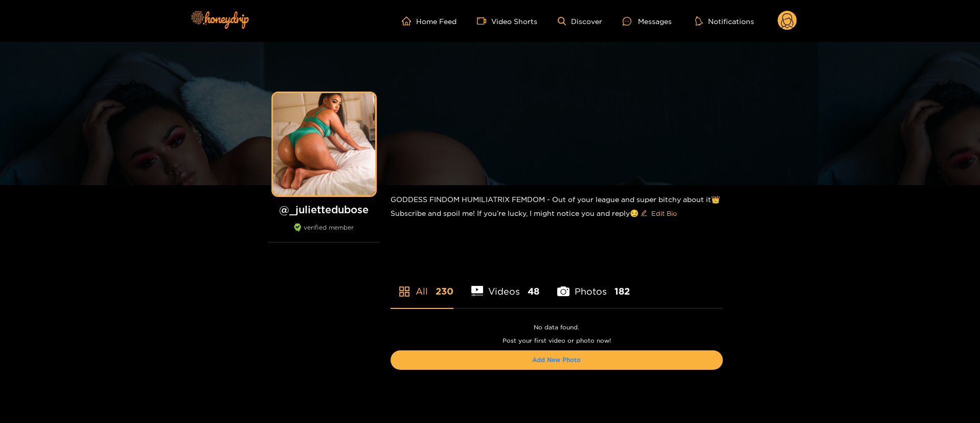 The width and height of the screenshot is (980, 423). What do you see at coordinates (580, 21) in the screenshot?
I see `a: Discover` at bounding box center [580, 21].